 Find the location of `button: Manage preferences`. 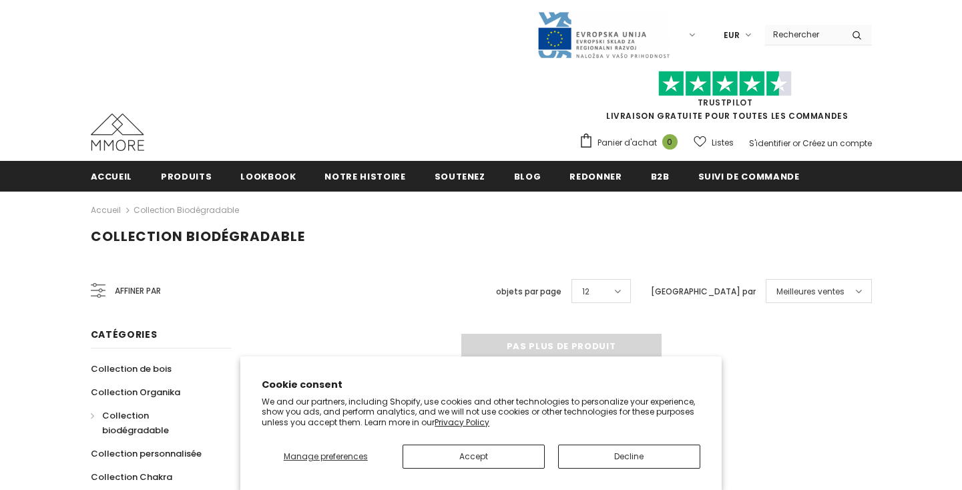

button: Manage preferences is located at coordinates (325, 457).